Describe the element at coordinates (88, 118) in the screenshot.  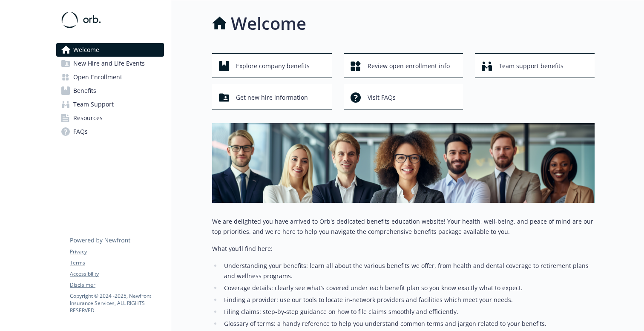
I see `span: Resources` at that location.